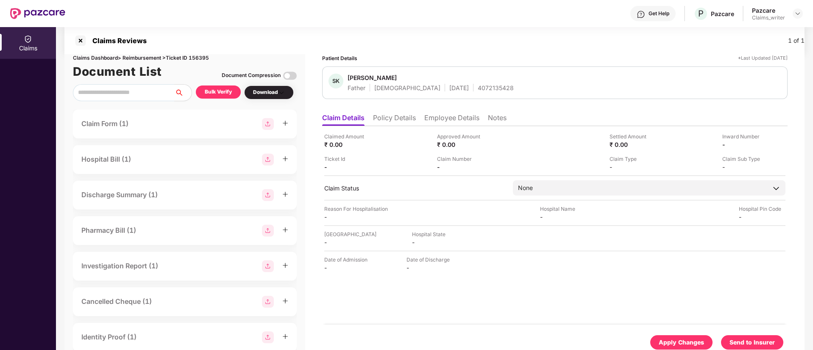 The height and width of the screenshot is (350, 813). I want to click on div: Claims Dashboard > Reimbursement > Ticket ID 156395, so click(185, 58).